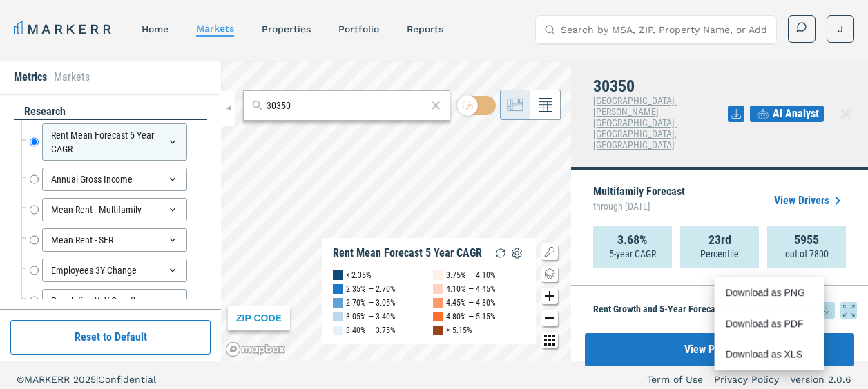 This screenshot has height=389, width=868. I want to click on p: Multifamily Forecast, so click(639, 201).